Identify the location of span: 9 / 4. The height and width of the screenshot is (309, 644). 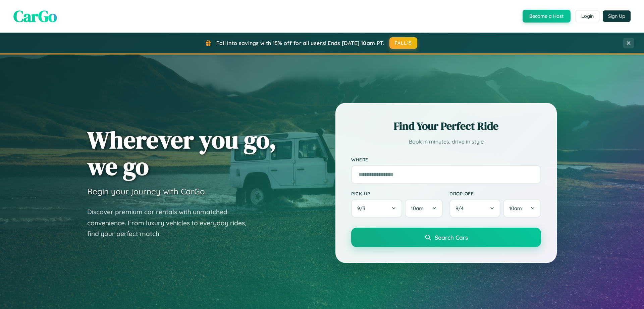
(462, 208).